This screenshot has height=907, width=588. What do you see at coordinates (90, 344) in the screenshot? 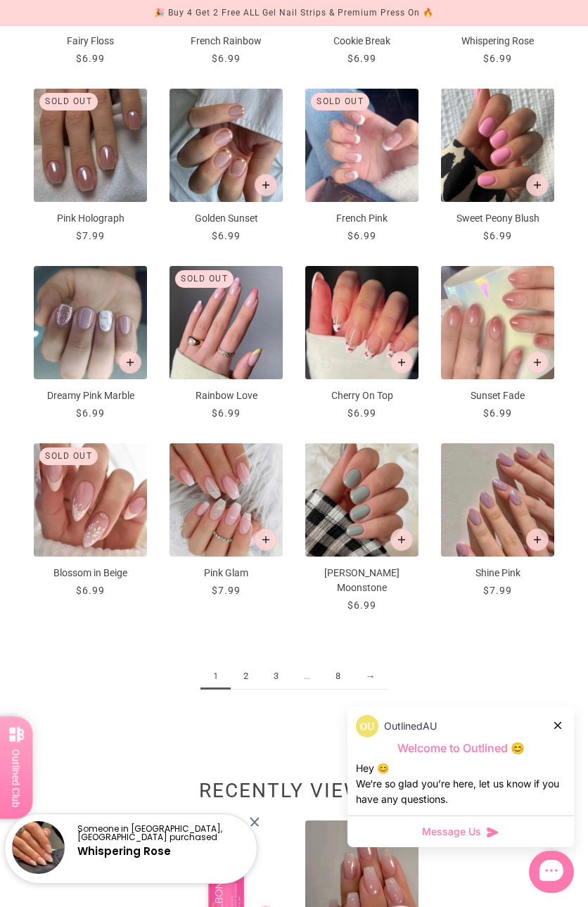
I see `a: Dreamy Pink Marble` at bounding box center [90, 344].